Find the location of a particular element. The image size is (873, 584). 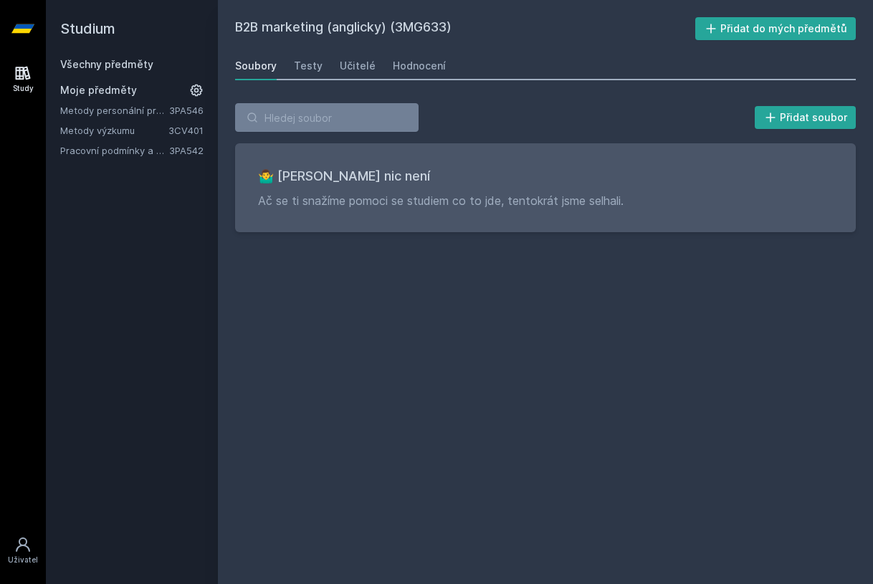

a: 3PA542 is located at coordinates (186, 151).